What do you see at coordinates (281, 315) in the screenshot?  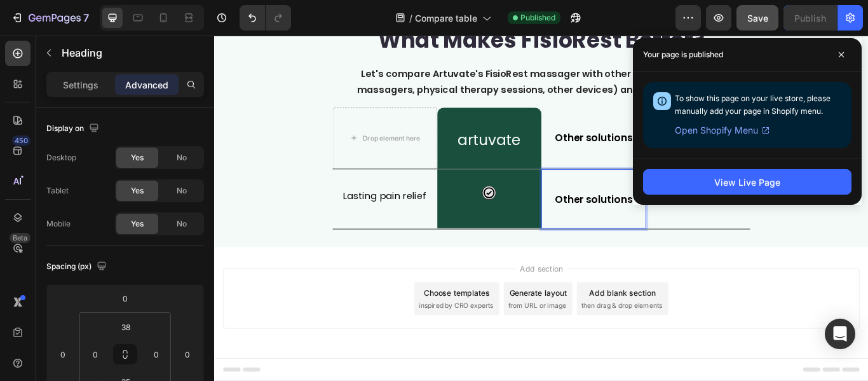 I see `span: inspired by CRO experts` at bounding box center [281, 315].